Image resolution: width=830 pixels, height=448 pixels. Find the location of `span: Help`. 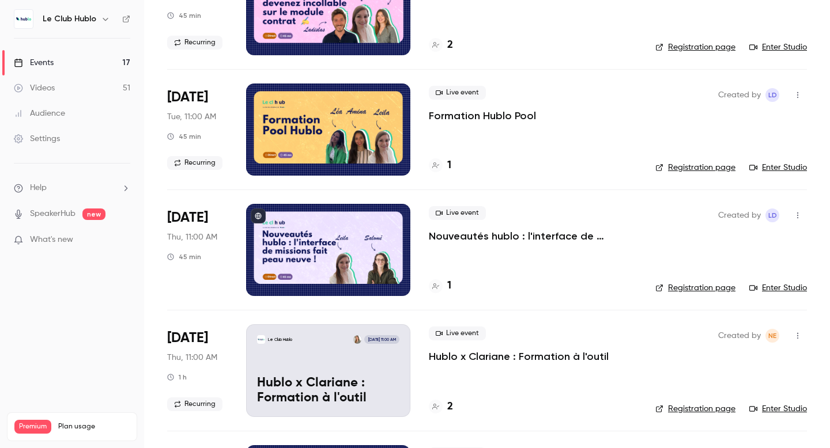

span: Help is located at coordinates (38, 188).